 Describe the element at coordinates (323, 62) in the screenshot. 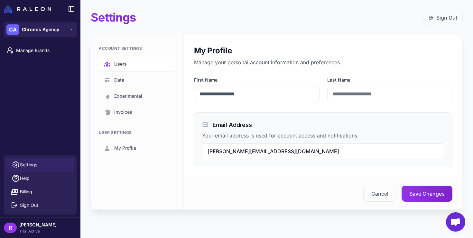

I see `p: Manage your personal account information and preferences.` at that location.